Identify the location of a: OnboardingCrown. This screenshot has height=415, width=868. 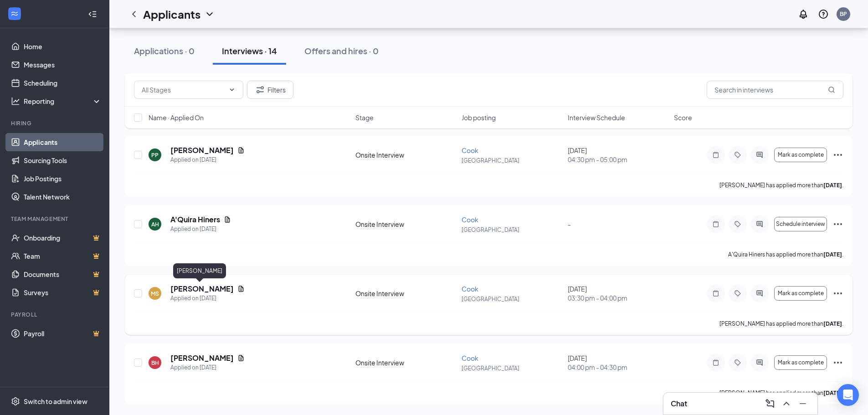
(62, 237).